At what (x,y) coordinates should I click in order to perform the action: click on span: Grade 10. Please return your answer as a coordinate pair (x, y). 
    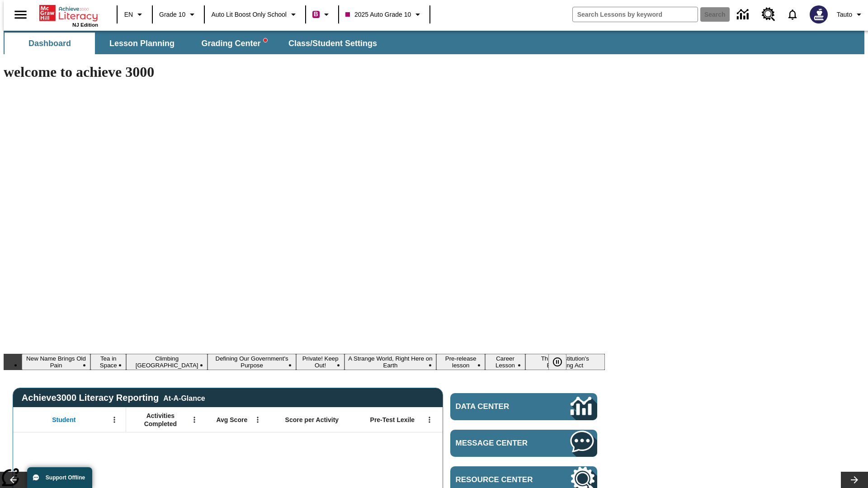
    Looking at the image, I should click on (172, 15).